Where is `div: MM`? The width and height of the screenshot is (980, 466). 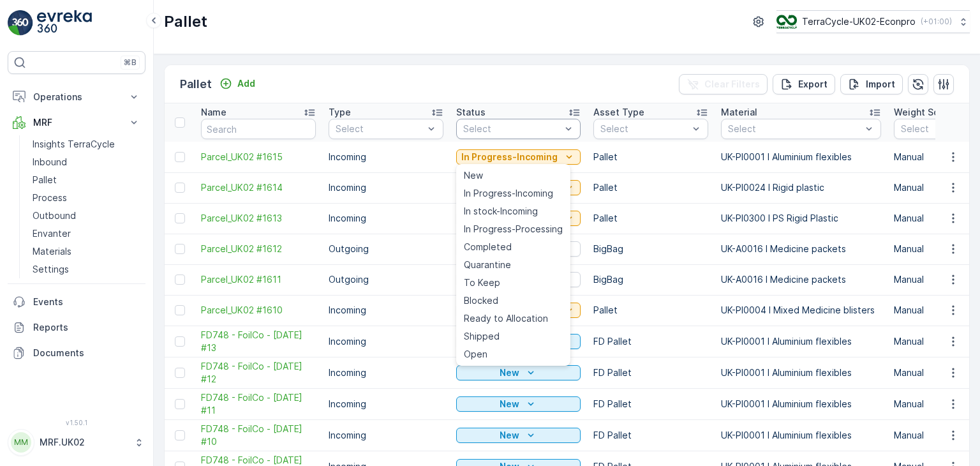
div: MM is located at coordinates (21, 443).